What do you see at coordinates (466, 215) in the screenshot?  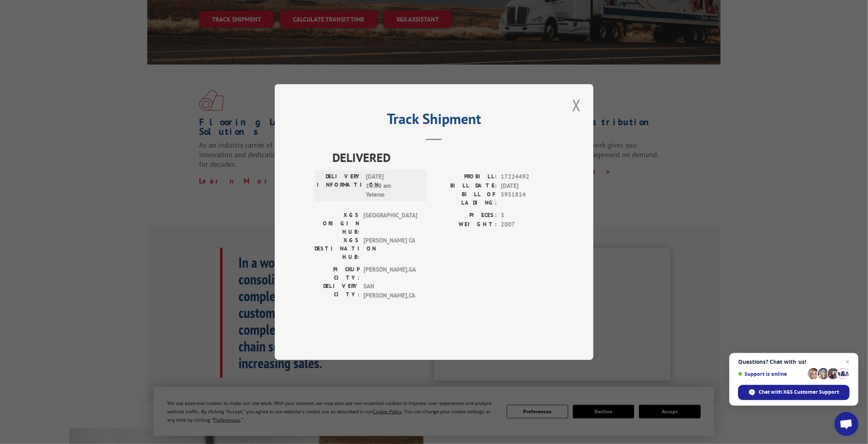 I see `label: PIECES:` at bounding box center [466, 215].